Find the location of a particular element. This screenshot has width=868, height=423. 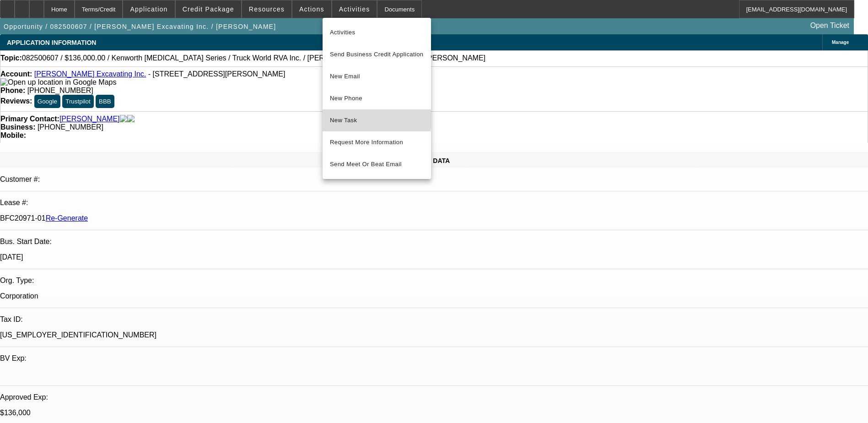

span: Send Meet Or Beat Email is located at coordinates (376, 164).